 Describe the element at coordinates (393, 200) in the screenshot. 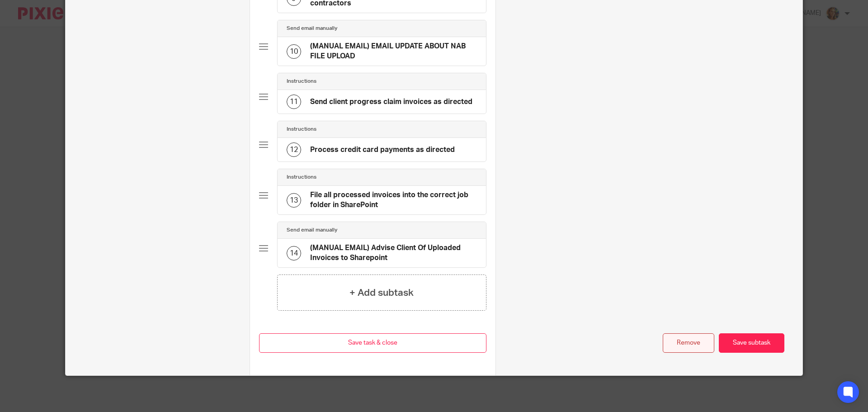

I see `h4: File all processed invoices into the correct job folder in SharePoint` at that location.